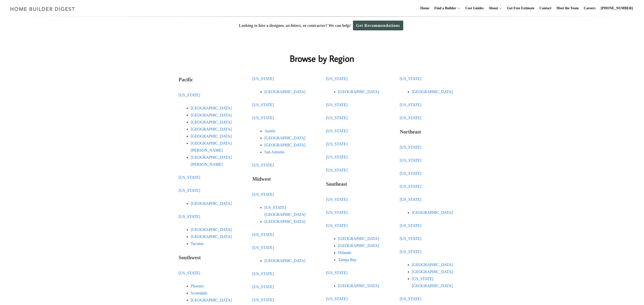 The image size is (644, 305). What do you see at coordinates (347, 260) in the screenshot?
I see `a: Tampa Bay` at bounding box center [347, 260].